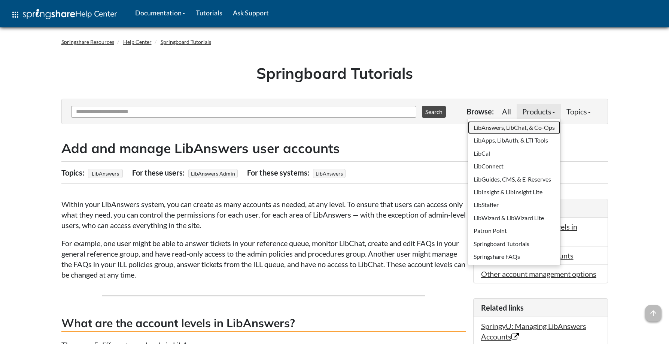 This screenshot has height=344, width=669. Describe the element at coordinates (507, 111) in the screenshot. I see `a: All` at that location.